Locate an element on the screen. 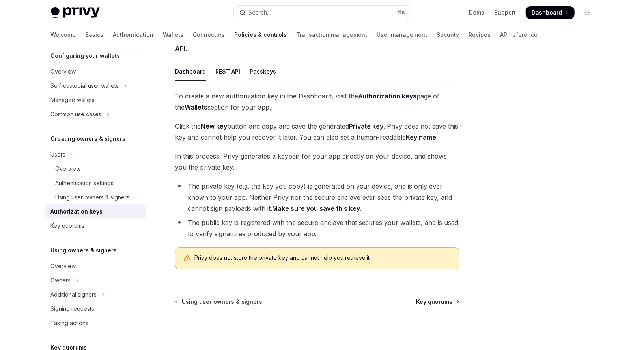  span: Dashboard is located at coordinates (547, 13).